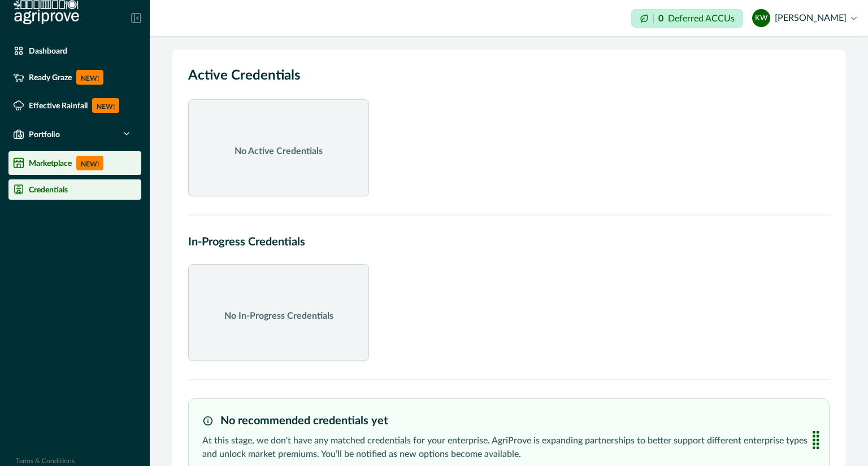  Describe the element at coordinates (508, 242) in the screenshot. I see `h2: In-Progress Credentials` at that location.